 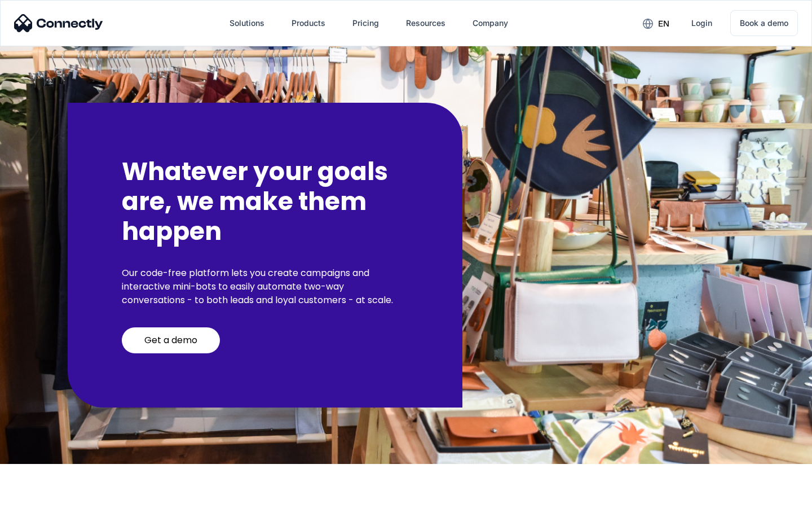 What do you see at coordinates (365, 23) in the screenshot?
I see `a: Pricing` at bounding box center [365, 23].